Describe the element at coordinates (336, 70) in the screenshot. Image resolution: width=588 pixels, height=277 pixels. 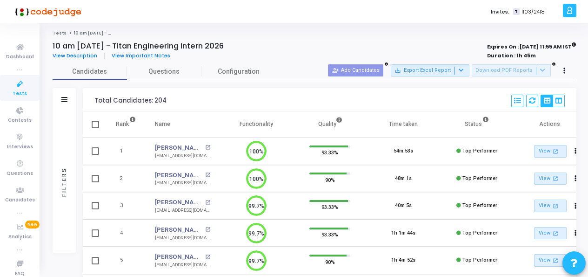
I see `mat-icon: person_add_alt` at that location.